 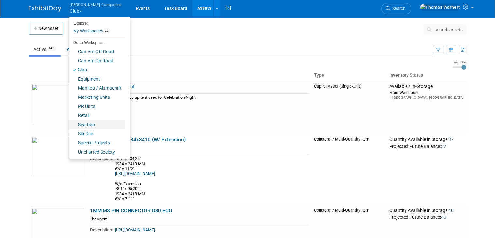 I want to click on a: Special Projects, so click(x=97, y=143).